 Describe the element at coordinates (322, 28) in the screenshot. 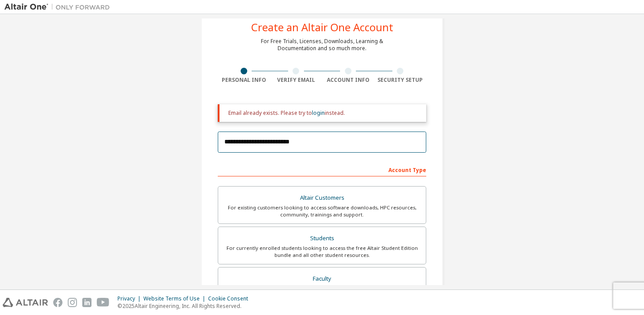

I see `div: Create an Altair One Account` at that location.